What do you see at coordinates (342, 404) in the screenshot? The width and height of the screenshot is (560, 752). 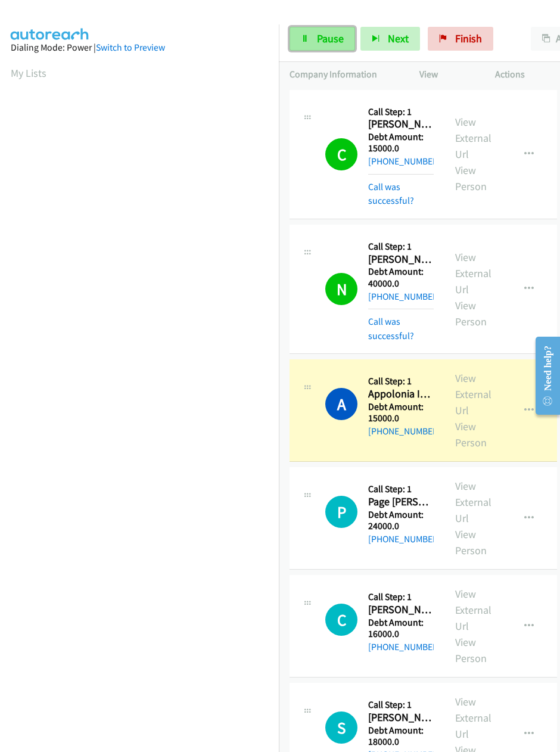 I see `h1: A` at bounding box center [342, 404].